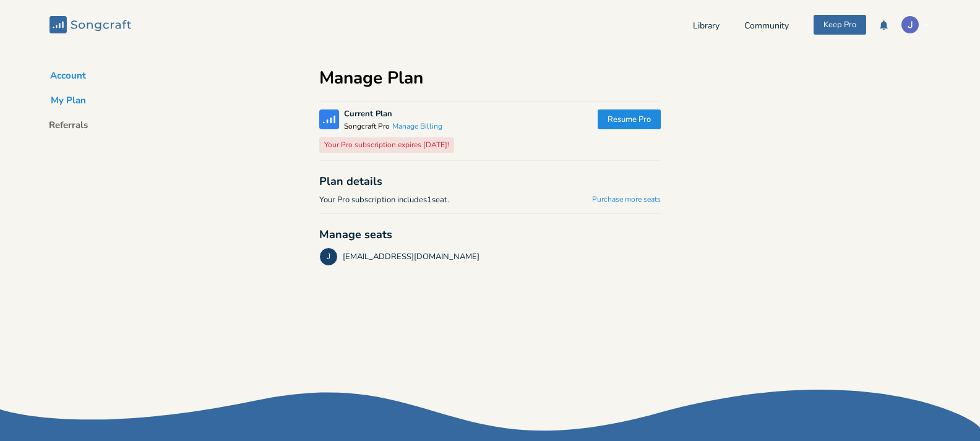  Describe the element at coordinates (490, 181) in the screenshot. I see `div: Plan details` at that location.